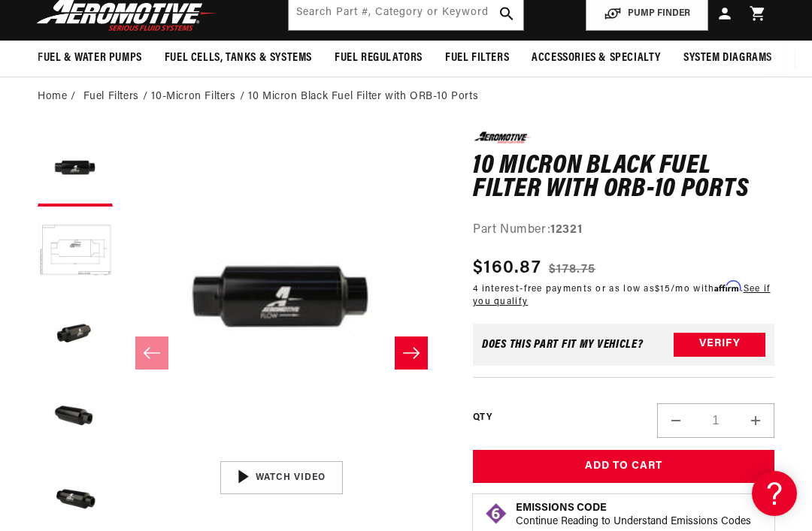  I want to click on button: Slide right, so click(411, 353).